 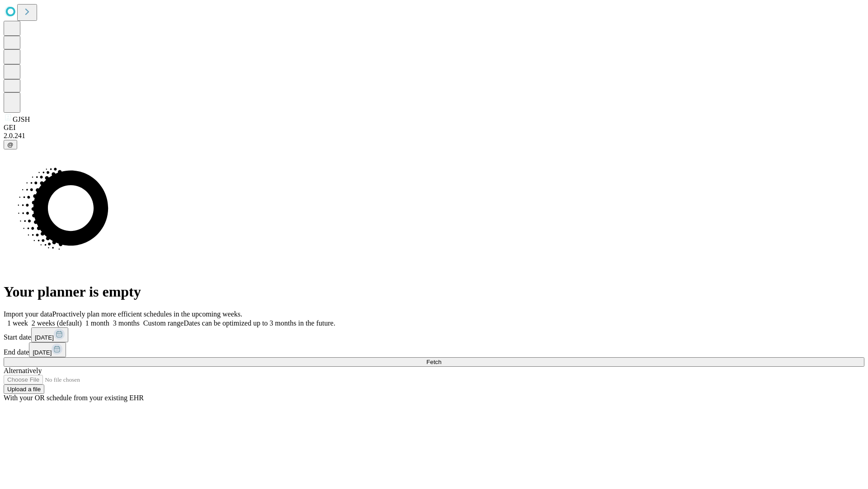 What do you see at coordinates (434, 361) in the screenshot?
I see `span: Fetch` at bounding box center [434, 361].